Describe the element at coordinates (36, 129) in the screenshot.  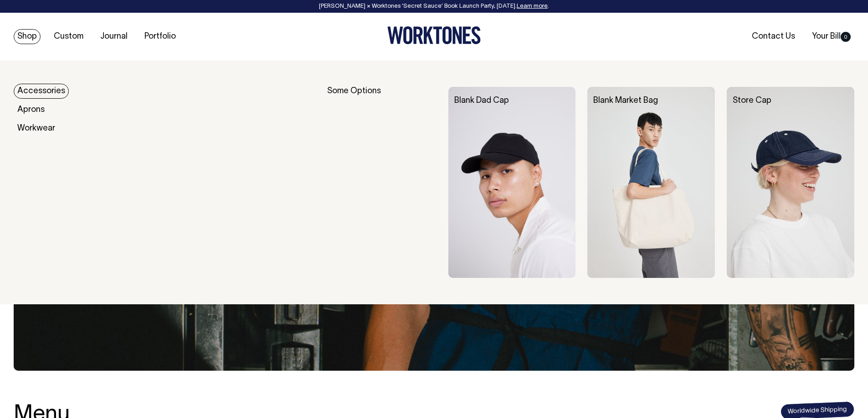
I see `a: Workwear` at that location.